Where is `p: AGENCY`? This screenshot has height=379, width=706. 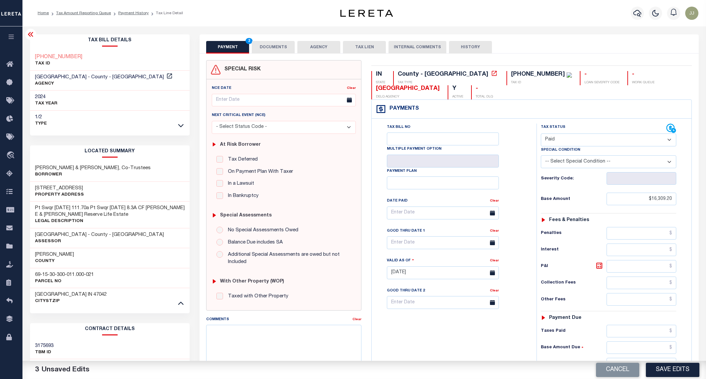
p: AGENCY is located at coordinates (104, 84).